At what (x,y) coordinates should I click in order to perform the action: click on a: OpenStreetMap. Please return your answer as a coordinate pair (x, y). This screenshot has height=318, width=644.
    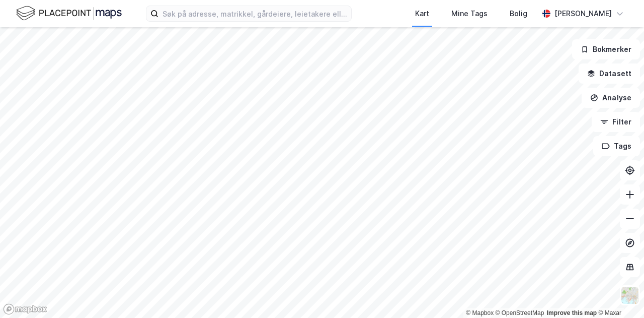
    Looking at the image, I should click on (520, 313).